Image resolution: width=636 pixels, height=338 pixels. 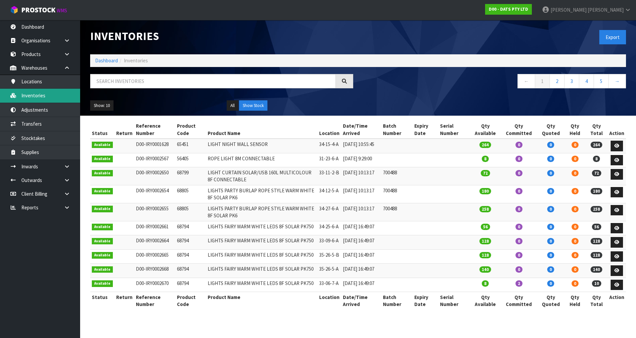 What do you see at coordinates (106, 60) in the screenshot?
I see `a: Dashboard` at bounding box center [106, 60].